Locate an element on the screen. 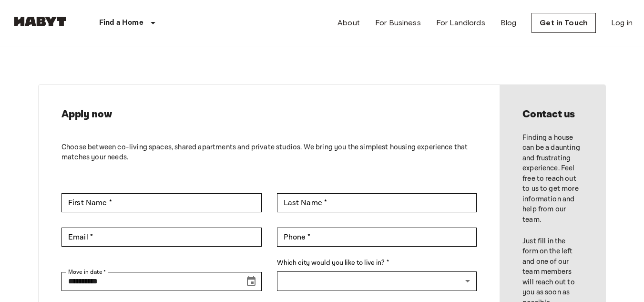 This screenshot has width=644, height=302. h2: Contact us is located at coordinates (552, 114).